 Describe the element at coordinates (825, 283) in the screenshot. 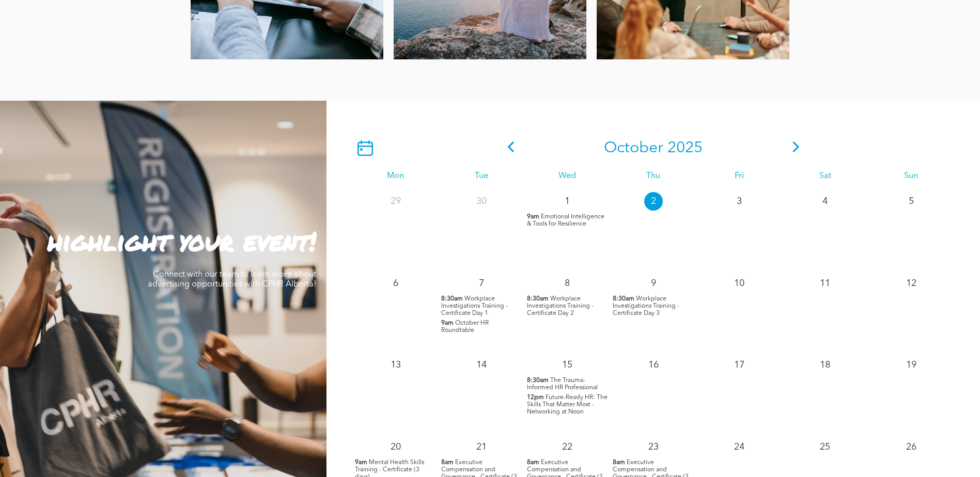

I see `p: 11` at that location.